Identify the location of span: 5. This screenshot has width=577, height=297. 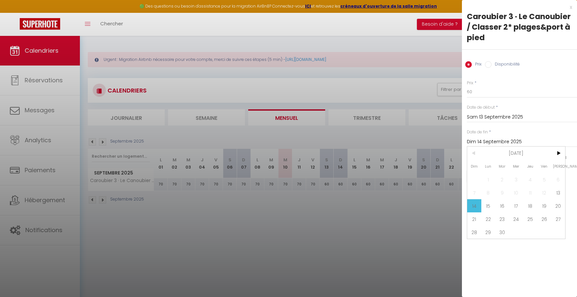
(544, 179).